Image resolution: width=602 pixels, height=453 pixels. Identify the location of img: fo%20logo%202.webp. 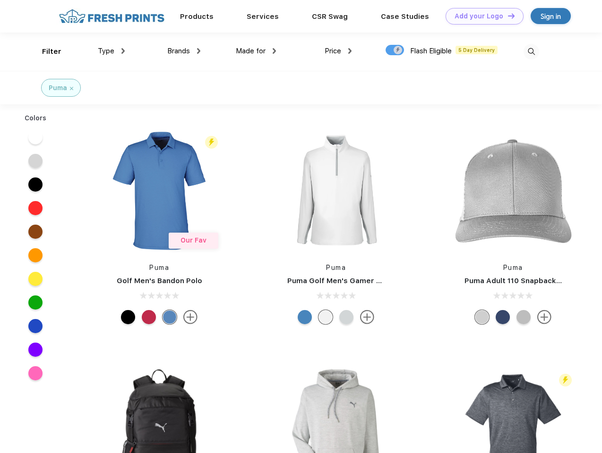
(111, 16).